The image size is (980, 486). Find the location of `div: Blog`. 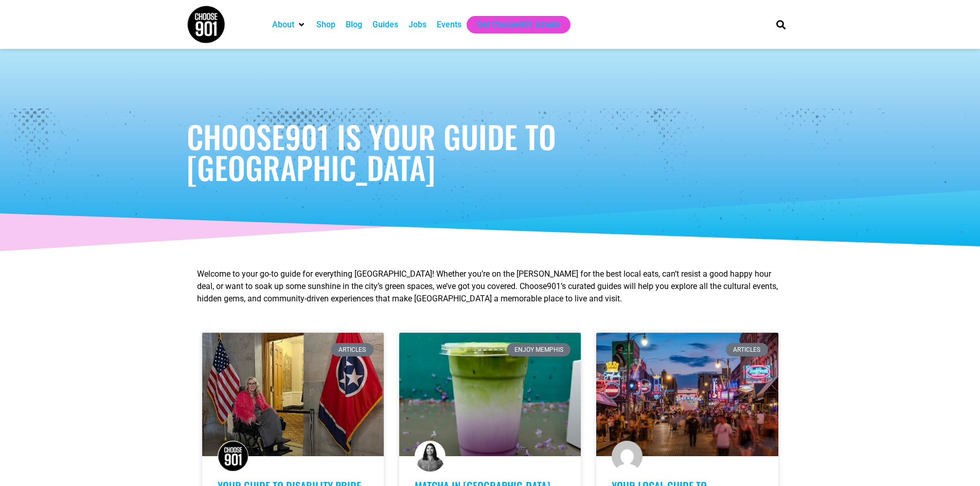

div: Blog is located at coordinates (354, 25).